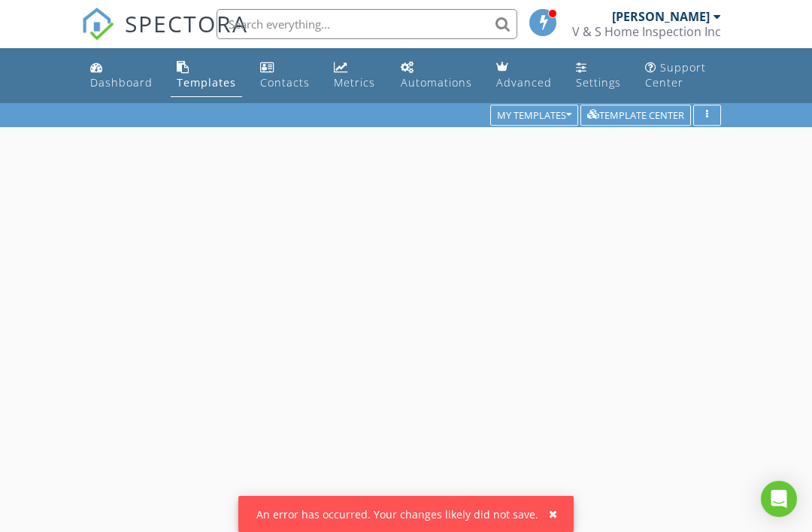 The image size is (812, 532). I want to click on button: Template Center, so click(636, 116).